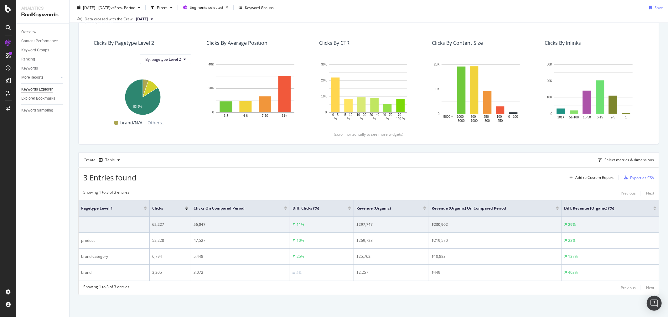 The height and width of the screenshot is (317, 668). What do you see at coordinates (114, 240) in the screenshot?
I see `div: product` at bounding box center [114, 240].